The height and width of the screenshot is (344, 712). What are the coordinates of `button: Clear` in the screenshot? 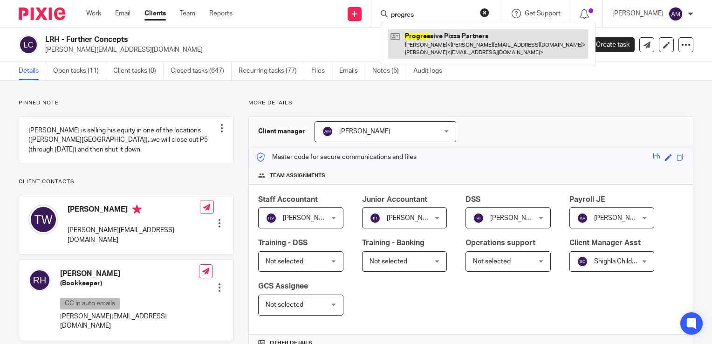 It's located at (485, 13).